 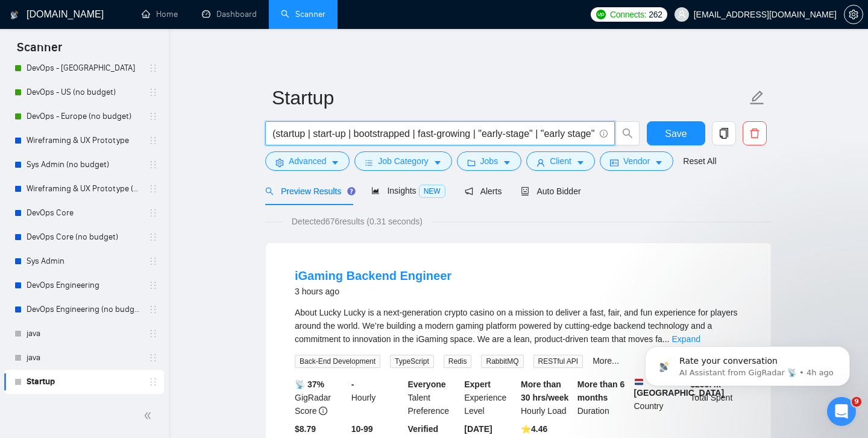 I want to click on b: 📡 37%, so click(x=309, y=385).